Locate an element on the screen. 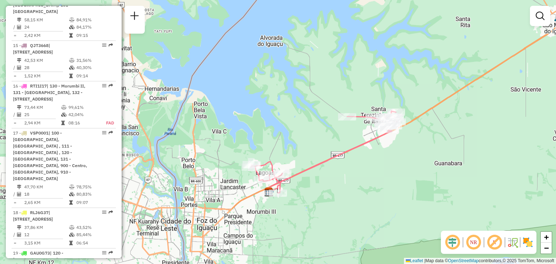  td: 78,75% is located at coordinates (94, 187).